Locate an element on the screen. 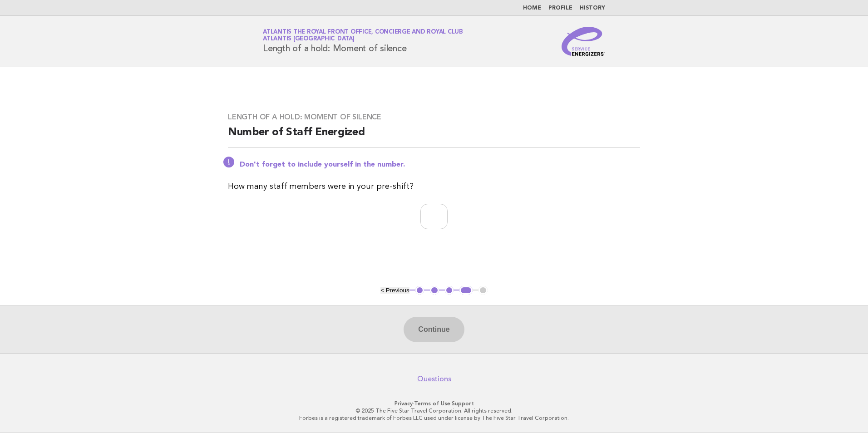  button: 4 is located at coordinates (466, 291).